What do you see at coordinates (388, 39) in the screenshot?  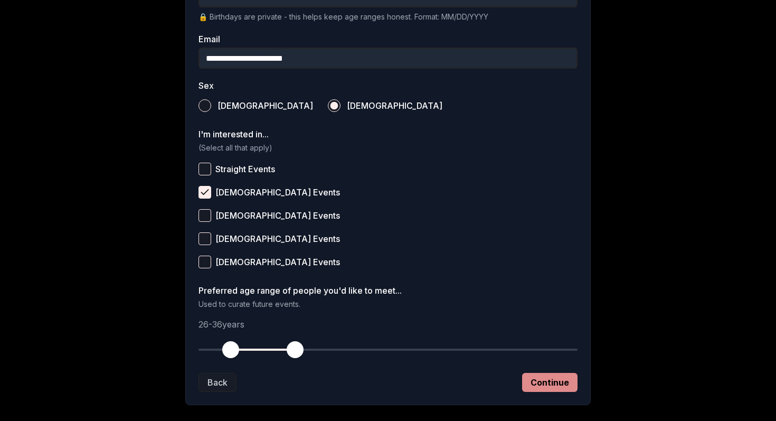 I see `label: Email` at bounding box center [388, 39].